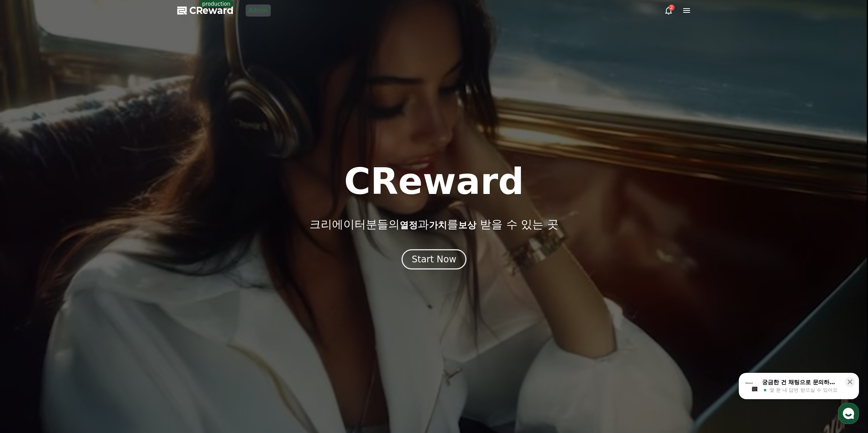 The width and height of the screenshot is (868, 433). I want to click on div: 2, so click(672, 7).